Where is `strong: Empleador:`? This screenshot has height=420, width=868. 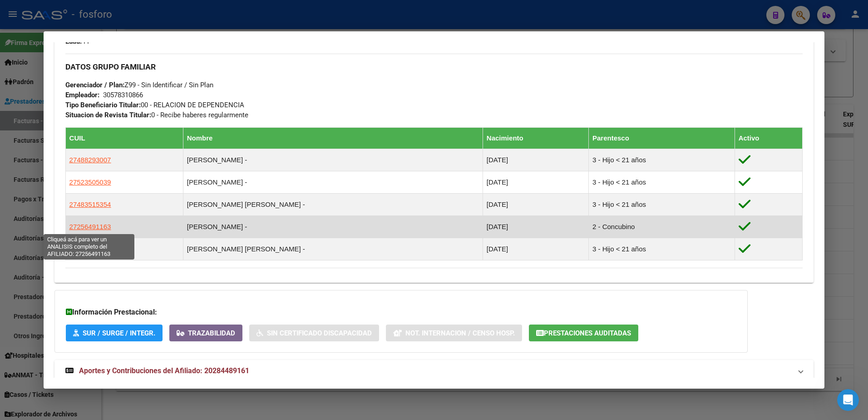 strong: Empleador: is located at coordinates (83, 95).